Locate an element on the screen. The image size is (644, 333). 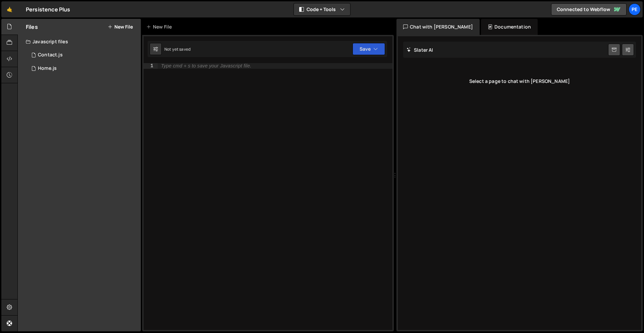
div: 16929/46361.js is located at coordinates (83, 69).